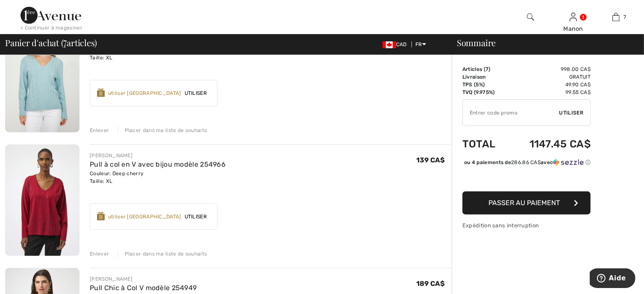  What do you see at coordinates (573, 17) in the screenshot?
I see `img: Mes infos` at bounding box center [573, 17].